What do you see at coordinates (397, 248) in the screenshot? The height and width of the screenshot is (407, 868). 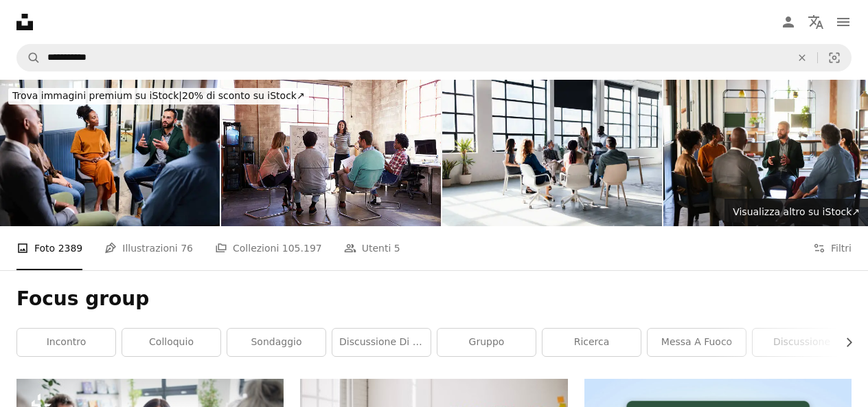 I see `span: 5` at bounding box center [397, 248].